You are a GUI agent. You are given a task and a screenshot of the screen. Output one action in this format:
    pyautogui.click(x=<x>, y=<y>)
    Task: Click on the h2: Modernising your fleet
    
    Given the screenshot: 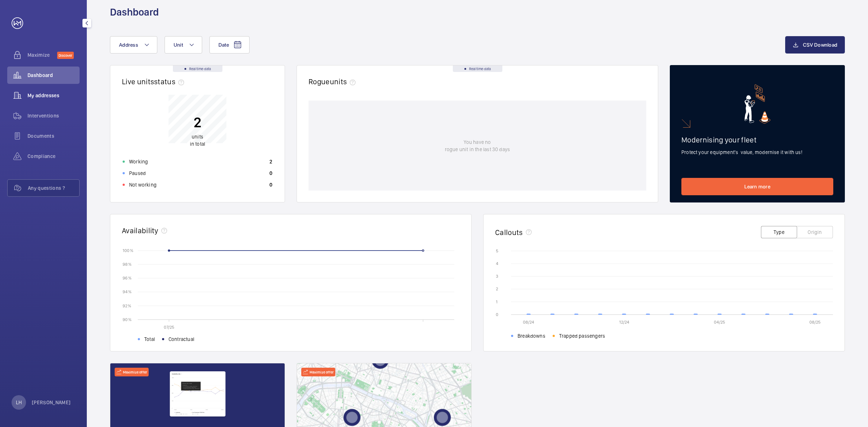 What is the action you would take?
    pyautogui.click(x=757, y=139)
    